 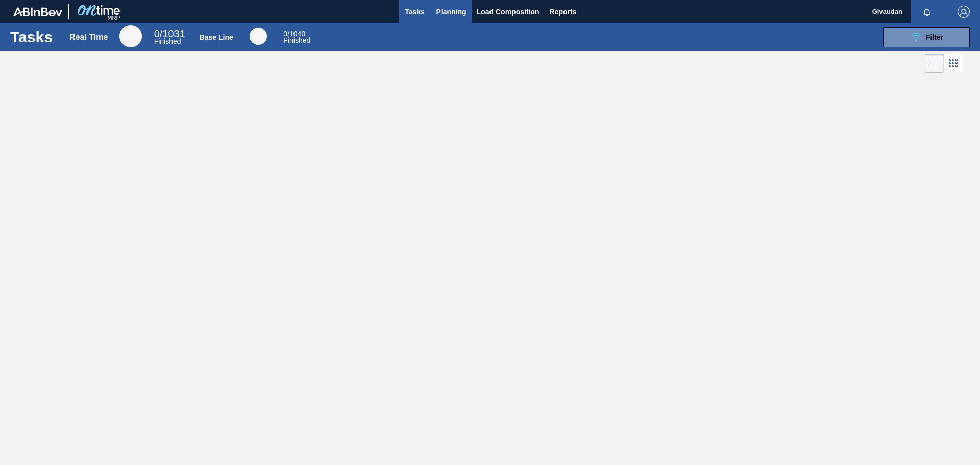 What do you see at coordinates (294, 34) in the screenshot?
I see `span: / 1040` at bounding box center [294, 34].